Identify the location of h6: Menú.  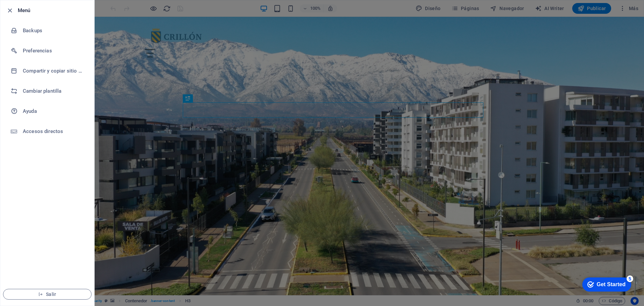
(53, 10).